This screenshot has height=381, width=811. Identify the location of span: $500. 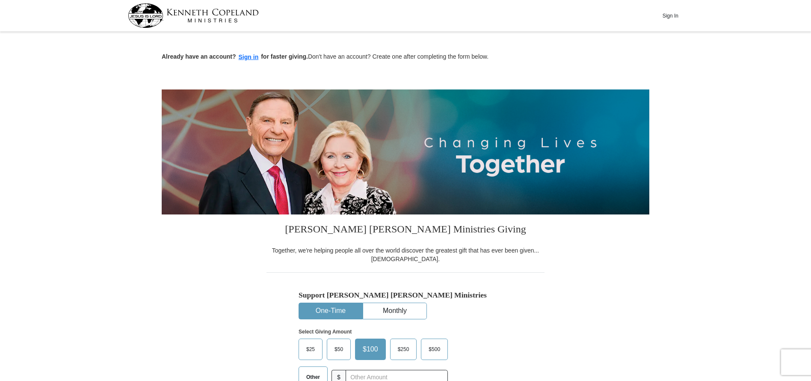
(434, 349).